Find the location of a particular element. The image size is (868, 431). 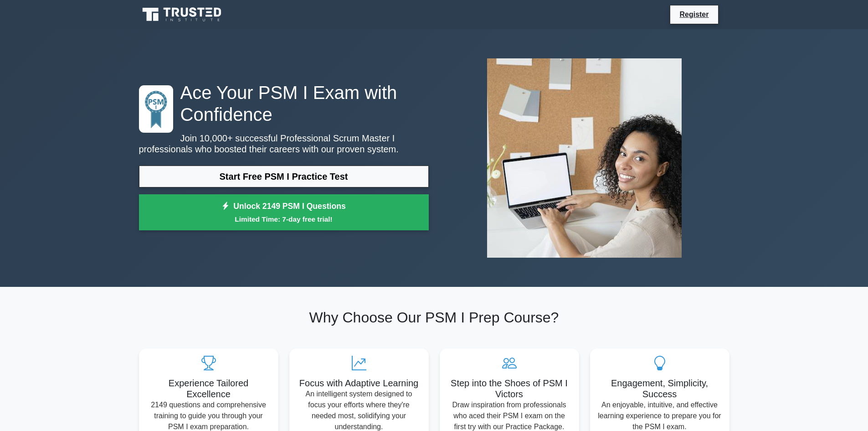

a: Unlock 2149 PSM I QuestionsLimited Time: 7-day free trial! is located at coordinates (284, 213).